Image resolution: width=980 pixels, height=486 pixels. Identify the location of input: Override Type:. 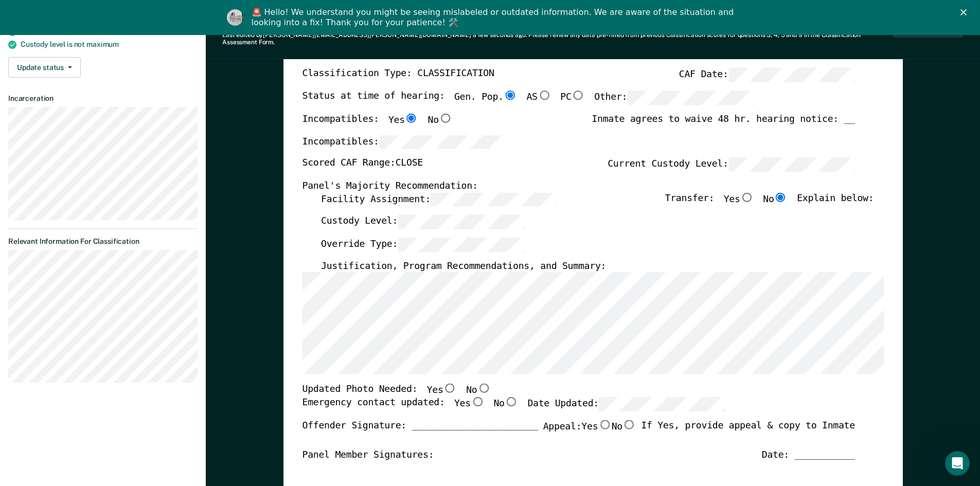
(461, 244).